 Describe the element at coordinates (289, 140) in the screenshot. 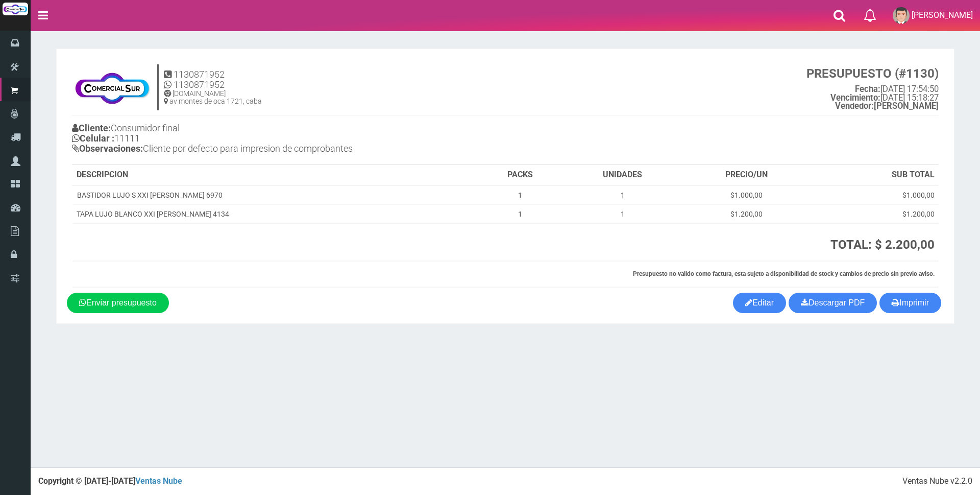

I see `h4: Consumidor final 11111 Cliente por defecto para impresion de comprobantes` at that location.